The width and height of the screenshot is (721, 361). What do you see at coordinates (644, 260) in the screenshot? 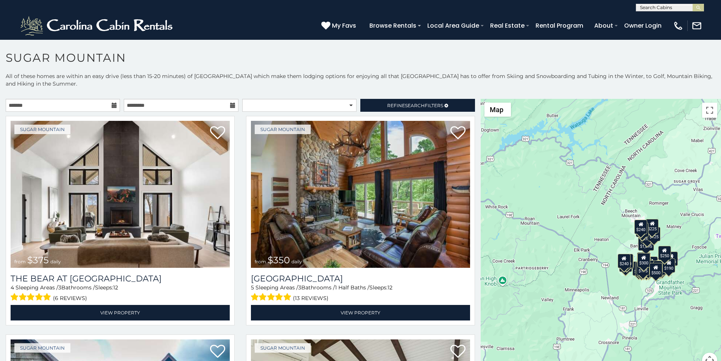
I see `div: $300` at bounding box center [644, 260].